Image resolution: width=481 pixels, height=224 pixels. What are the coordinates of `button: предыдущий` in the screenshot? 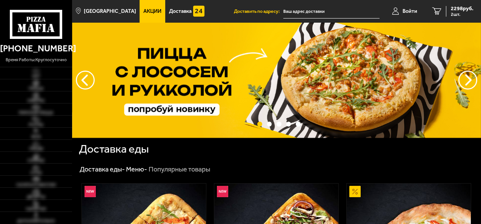 It's located at (467, 80).